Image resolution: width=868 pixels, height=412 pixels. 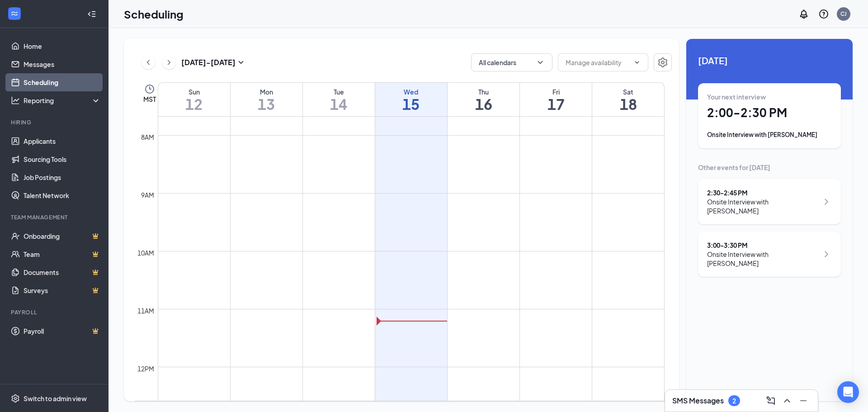 I want to click on svg: QuestionInfo, so click(x=824, y=14).